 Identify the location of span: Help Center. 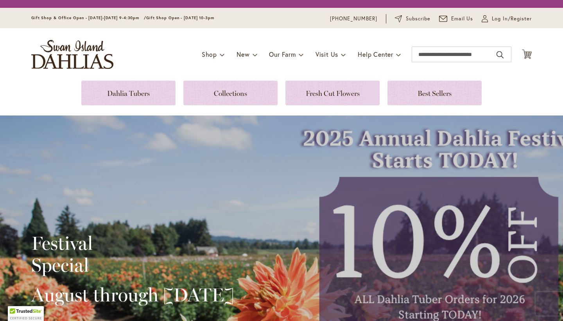
(376, 54).